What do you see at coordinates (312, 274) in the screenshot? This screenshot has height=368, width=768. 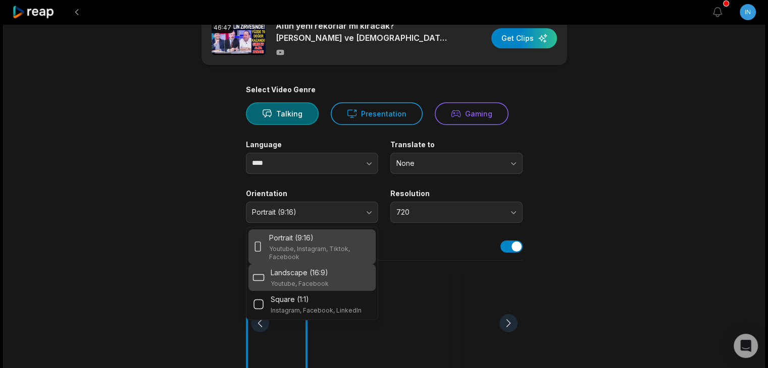 I see `div: Portrait (9:16)` at bounding box center [312, 274].